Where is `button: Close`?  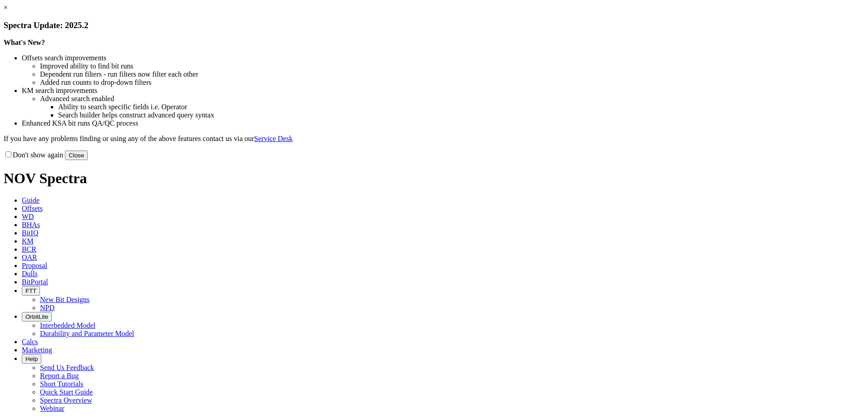
button: Close is located at coordinates (76, 155).